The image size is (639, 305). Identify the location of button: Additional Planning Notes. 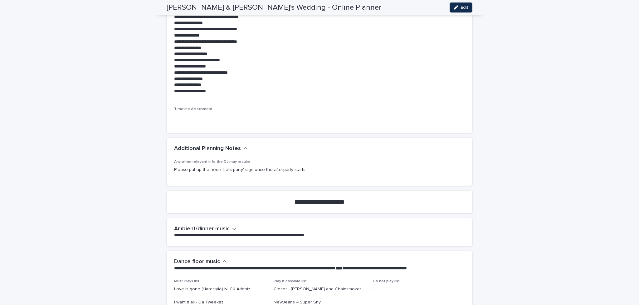
(211, 149).